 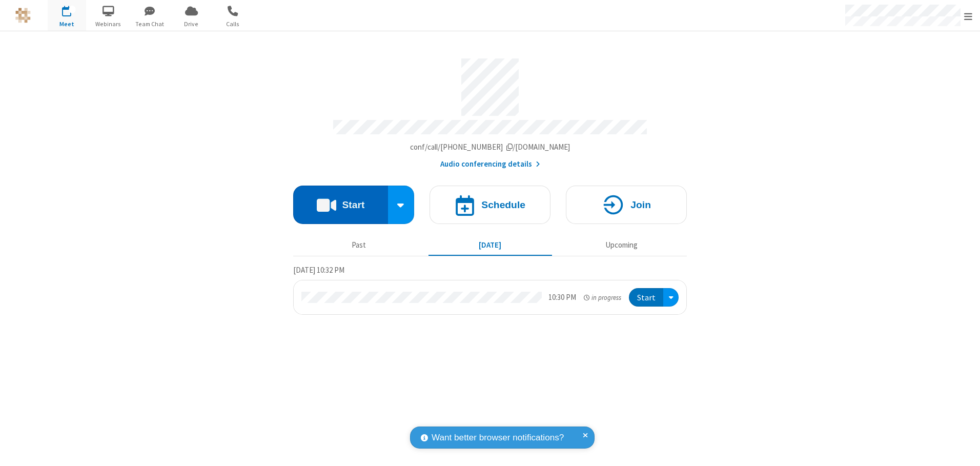 I want to click on h4: Join, so click(x=641, y=204).